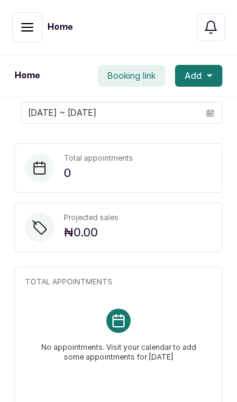 Image resolution: width=237 pixels, height=402 pixels. Describe the element at coordinates (193, 76) in the screenshot. I see `span: Add` at that location.